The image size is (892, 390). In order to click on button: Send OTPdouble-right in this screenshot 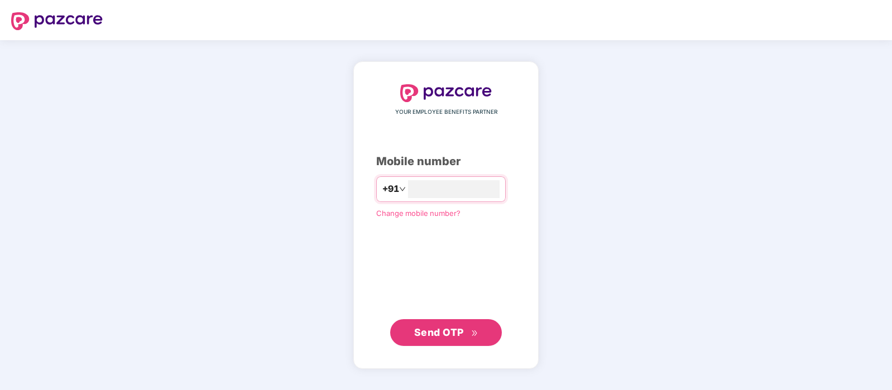, I will do `click(446, 333)`.